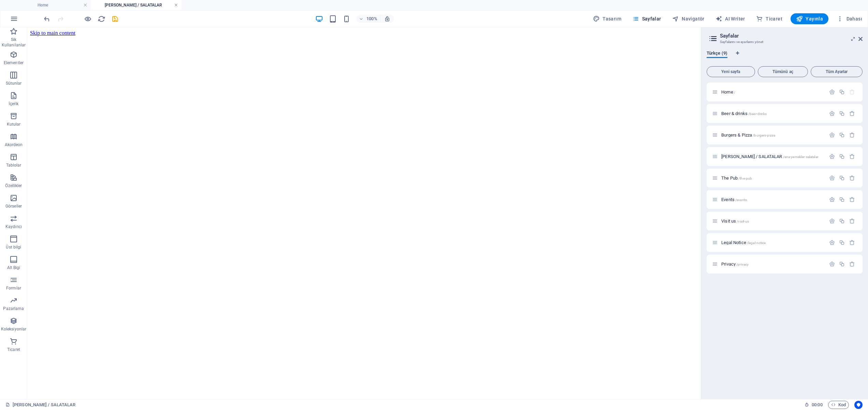 The width and height of the screenshot is (868, 410). I want to click on span: Tüm Ayarlar, so click(837, 72).